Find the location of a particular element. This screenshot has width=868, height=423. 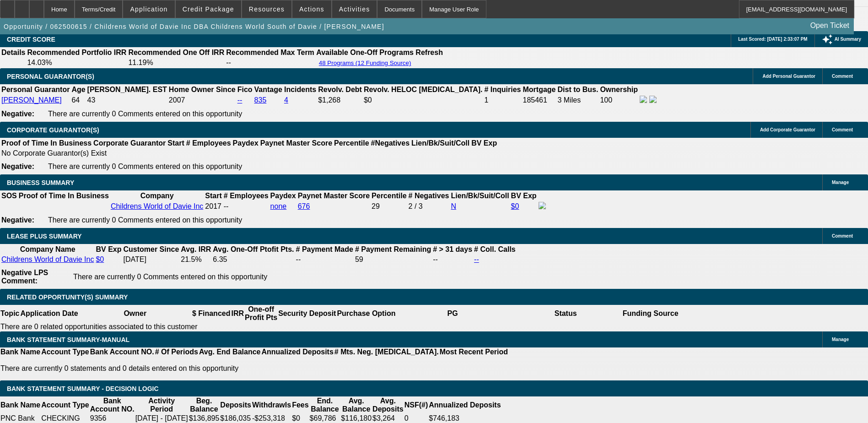

td: $3,264 is located at coordinates (388, 418).